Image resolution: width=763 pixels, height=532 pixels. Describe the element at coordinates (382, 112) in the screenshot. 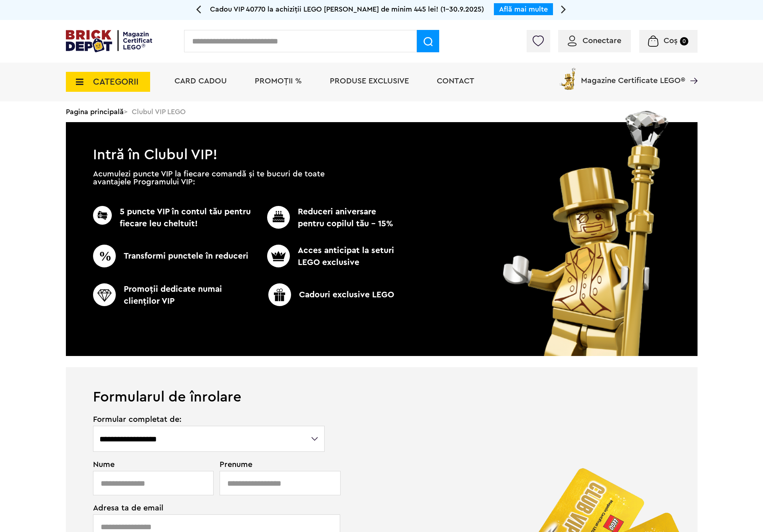

I see `div: > Clubul VIP LEGO` at that location.